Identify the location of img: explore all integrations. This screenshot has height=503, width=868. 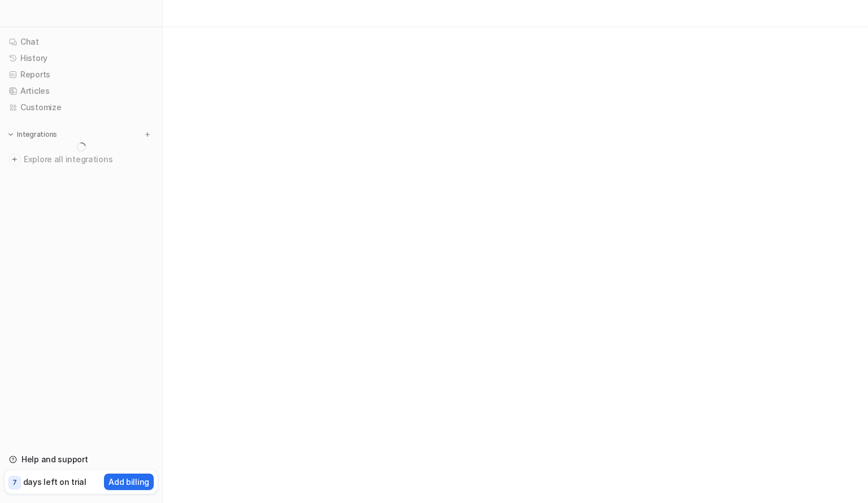
(14, 159).